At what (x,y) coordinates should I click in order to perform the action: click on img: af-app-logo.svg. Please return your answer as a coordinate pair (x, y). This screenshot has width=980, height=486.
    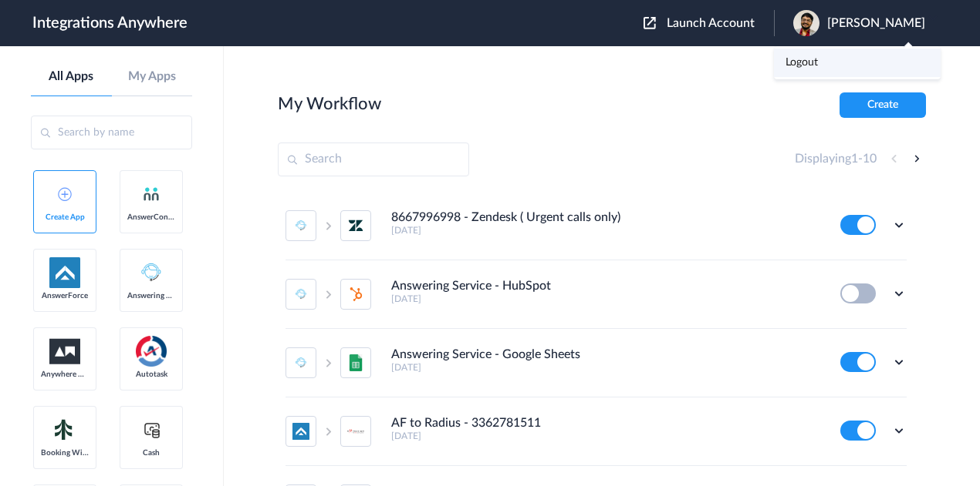
    Looking at the image, I should click on (65, 272).